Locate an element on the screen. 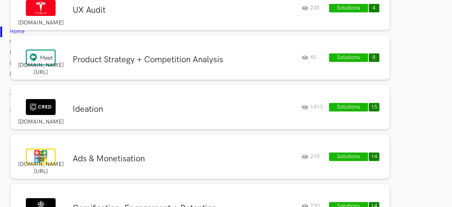  img: Cred_logo_0709211000 is located at coordinates (41, 107).